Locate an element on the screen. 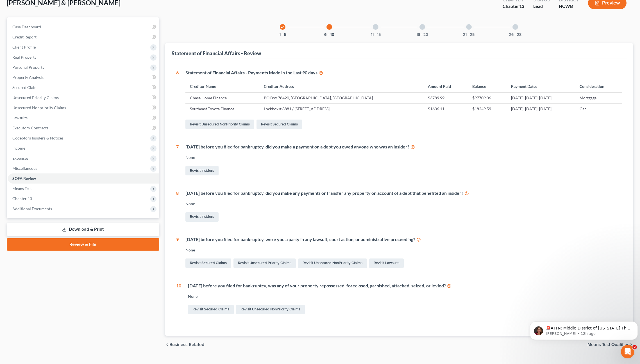 This screenshot has height=364, width=640. a: Review & File is located at coordinates (83, 244).